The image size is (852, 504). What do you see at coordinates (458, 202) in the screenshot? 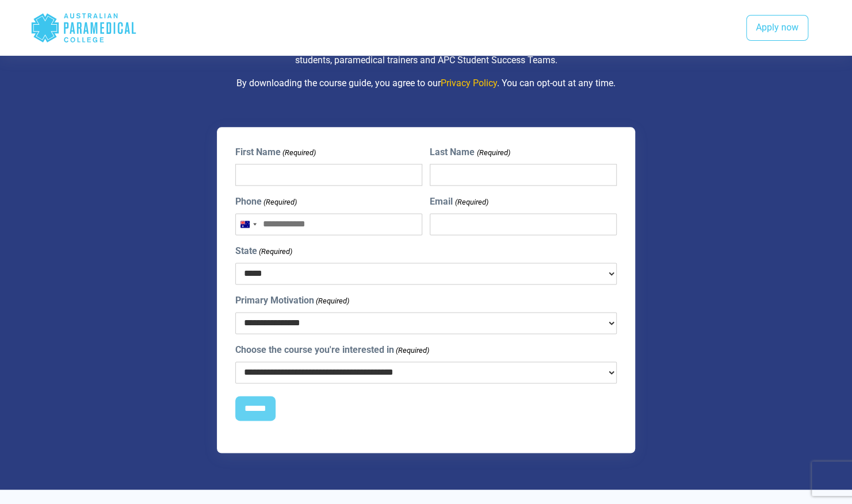
I see `label: Email` at bounding box center [458, 202].